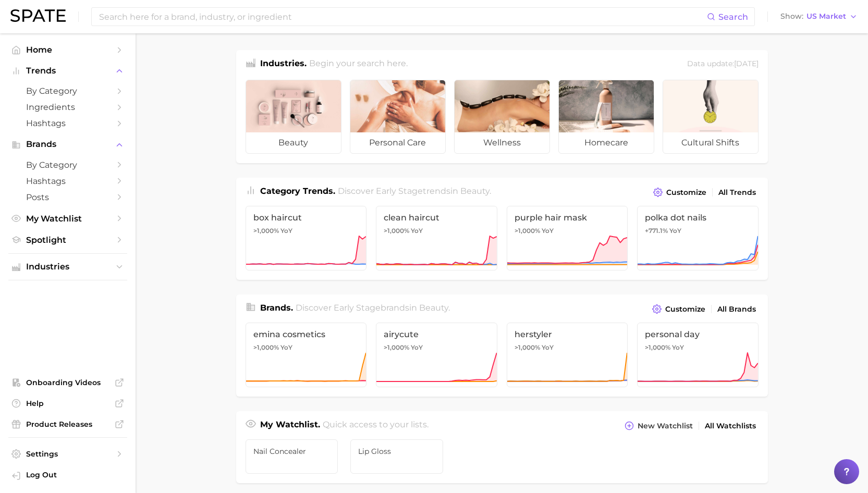 Image resolution: width=868 pixels, height=493 pixels. Describe the element at coordinates (567, 217) in the screenshot. I see `span: purple hair mask` at that location.